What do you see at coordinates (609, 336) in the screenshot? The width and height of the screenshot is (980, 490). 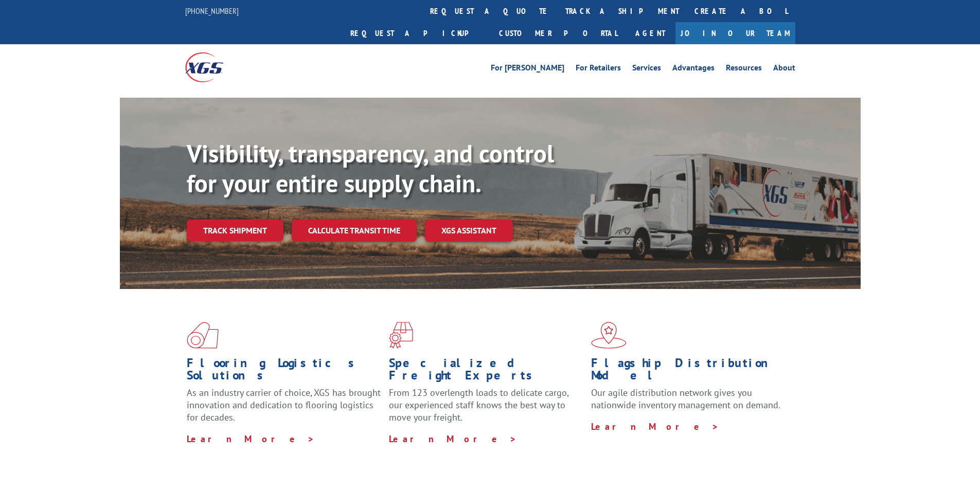 I see `img: xgs-icon-flagship-distribution-model-red` at bounding box center [609, 336].